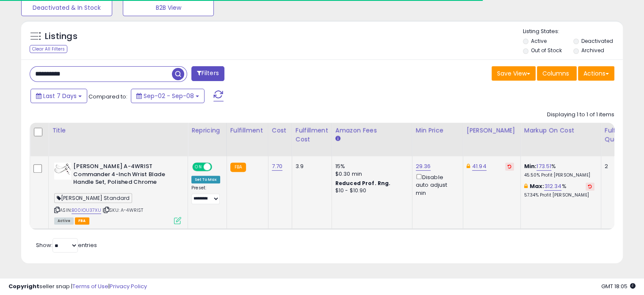 This screenshot has width=644, height=295. What do you see at coordinates (128, 285) in the screenshot?
I see `a: Privacy Policy` at bounding box center [128, 285].